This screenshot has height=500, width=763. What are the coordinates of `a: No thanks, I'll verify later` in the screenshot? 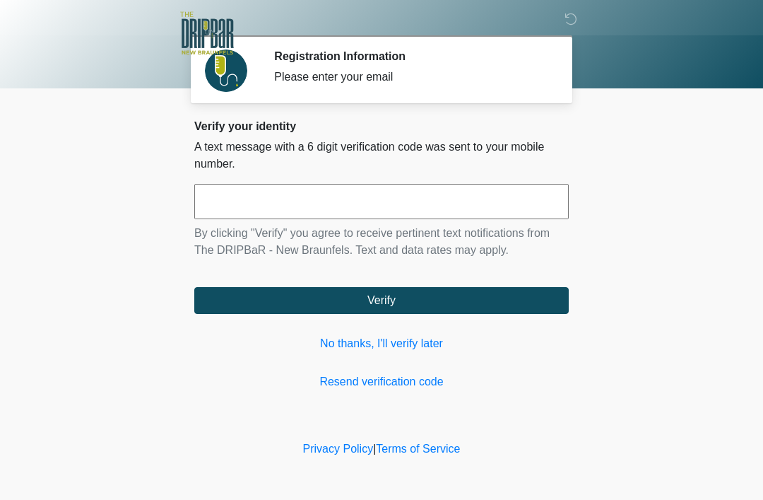 It's located at (382, 344).